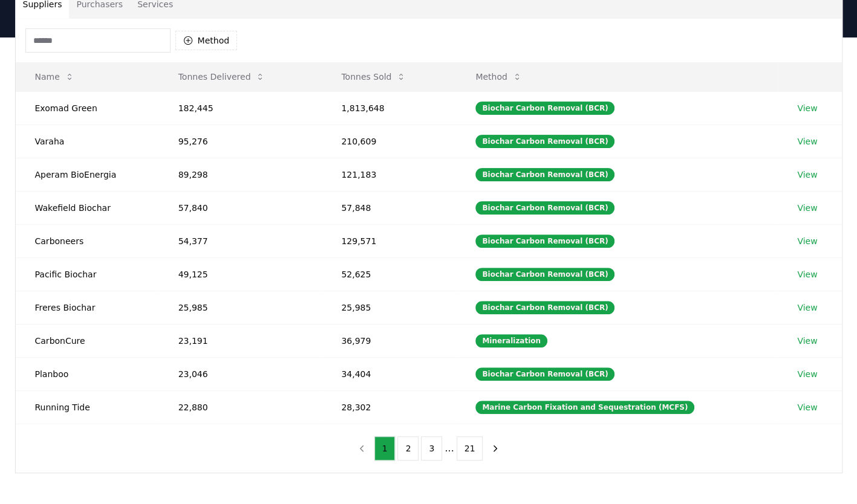 This screenshot has width=857, height=504. What do you see at coordinates (431, 449) in the screenshot?
I see `button: 3` at bounding box center [431, 449].